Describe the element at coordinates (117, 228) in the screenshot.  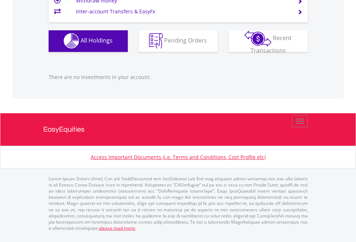
I see `a: please read more:` at that location.